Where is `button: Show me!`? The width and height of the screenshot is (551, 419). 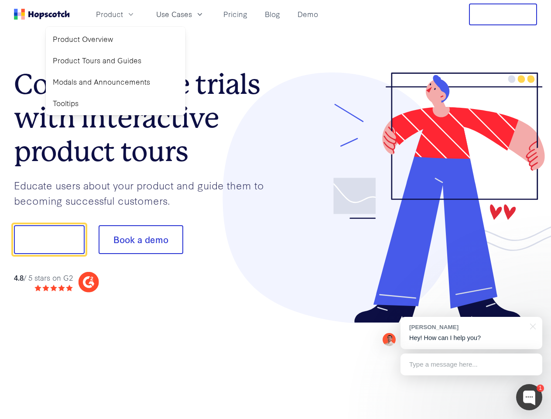 button: Show me! is located at coordinates (49, 240).